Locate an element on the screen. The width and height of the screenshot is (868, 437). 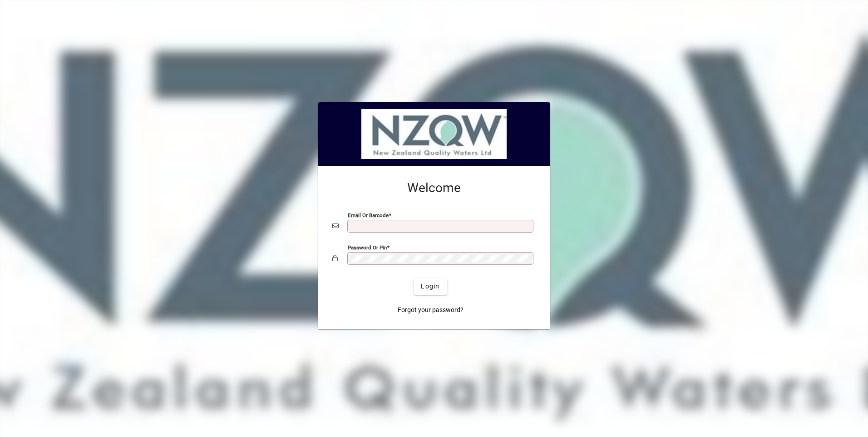
mat-label: Email or Barcode is located at coordinates (369, 215).